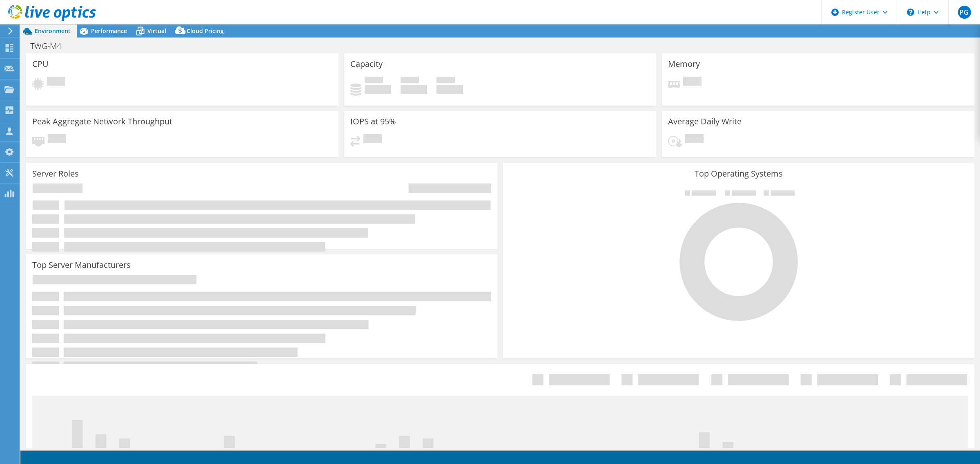 The width and height of the screenshot is (980, 464). Describe the element at coordinates (102, 122) in the screenshot. I see `h3: Peak Aggregate Network Throughput` at that location.